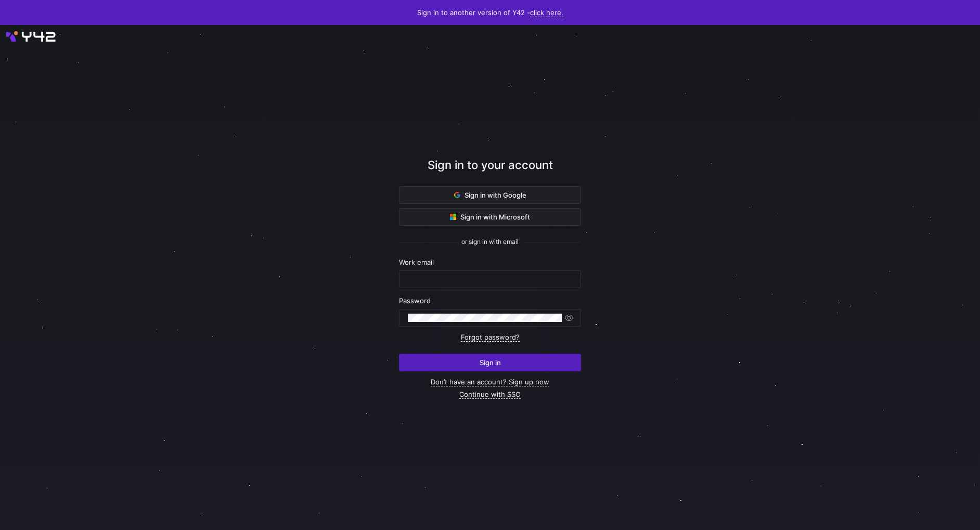 The width and height of the screenshot is (980, 530). Describe the element at coordinates (490, 382) in the screenshot. I see `a: Don’t have an account? Sign up now` at that location.